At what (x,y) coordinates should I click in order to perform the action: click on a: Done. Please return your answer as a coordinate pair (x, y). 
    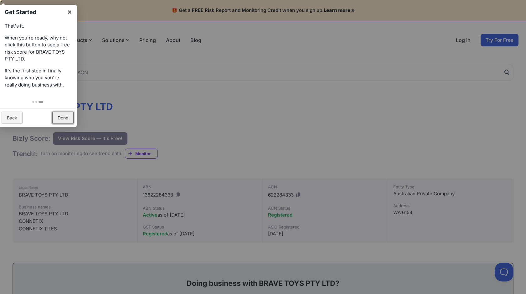
    Looking at the image, I should click on (63, 117).